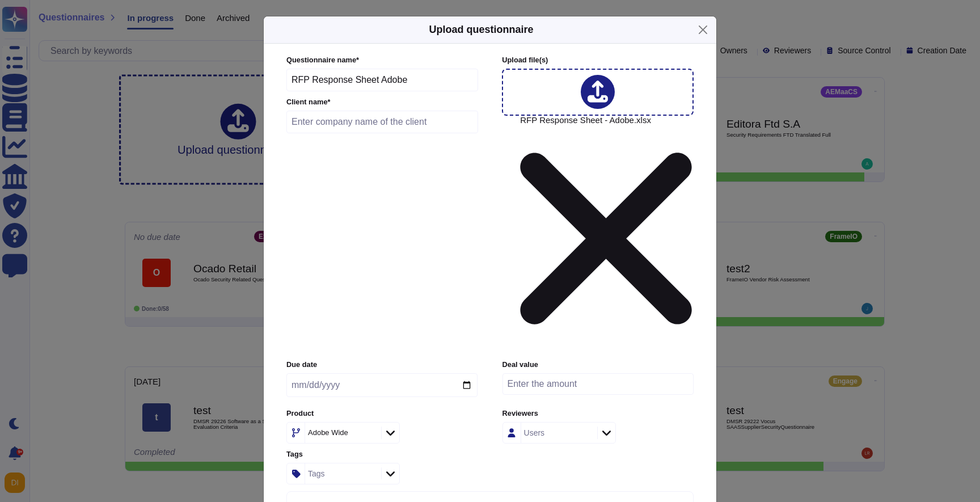  What do you see at coordinates (317, 473) in the screenshot?
I see `div: Tags` at bounding box center [317, 473].